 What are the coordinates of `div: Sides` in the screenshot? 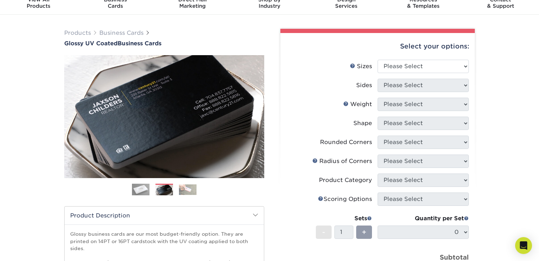 It's located at (364, 85).